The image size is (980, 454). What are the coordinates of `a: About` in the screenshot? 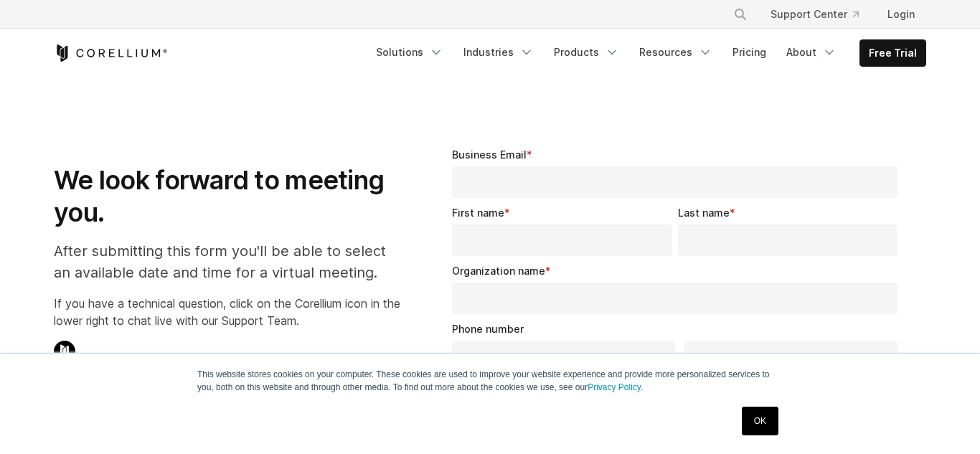 It's located at (811, 53).